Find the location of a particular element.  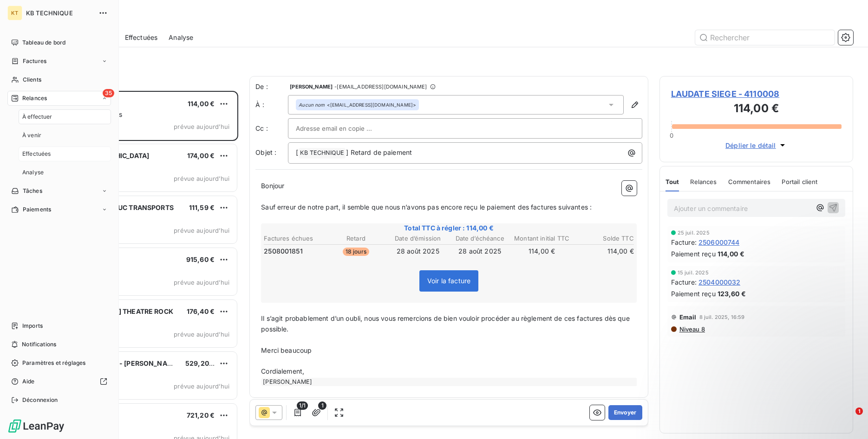

span: Portail client is located at coordinates (799, 182).